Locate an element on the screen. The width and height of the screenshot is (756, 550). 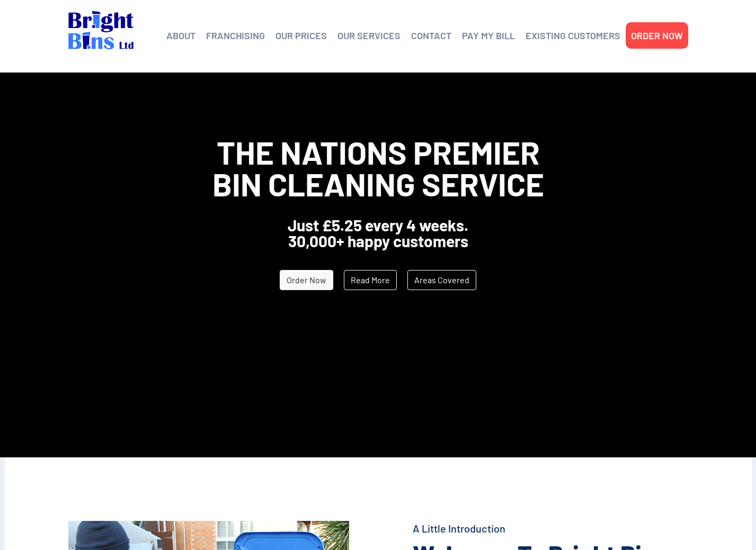
a: FRANCHISING is located at coordinates (235, 35).